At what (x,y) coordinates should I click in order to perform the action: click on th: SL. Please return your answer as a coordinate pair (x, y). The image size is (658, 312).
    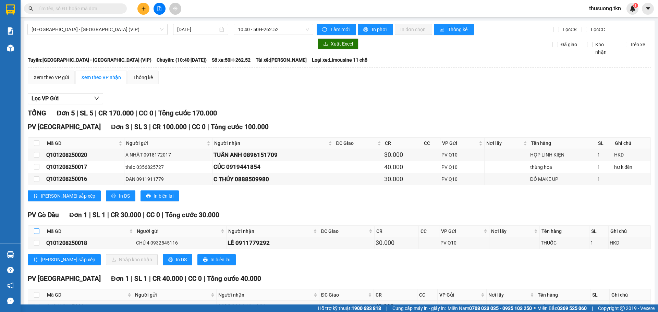
    Looking at the image, I should click on (604, 143).